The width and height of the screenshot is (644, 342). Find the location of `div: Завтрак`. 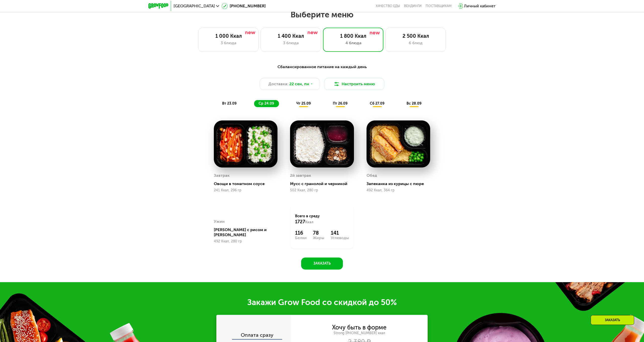

div: Завтрак is located at coordinates (221, 176).